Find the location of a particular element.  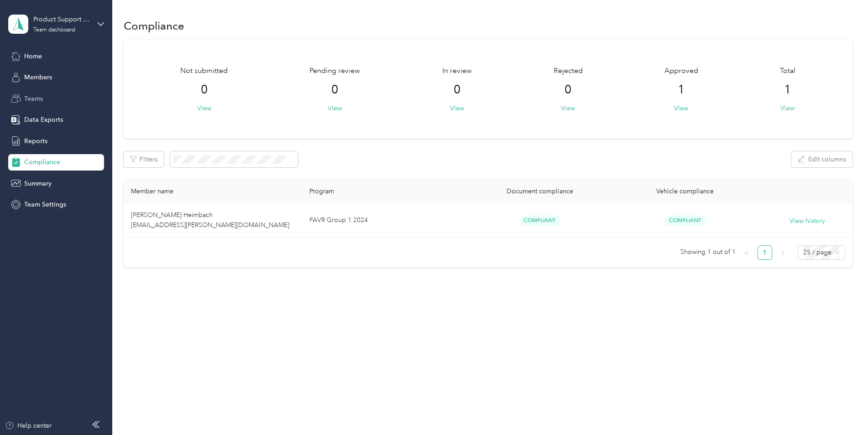

button: Edit columns is located at coordinates (822, 160).